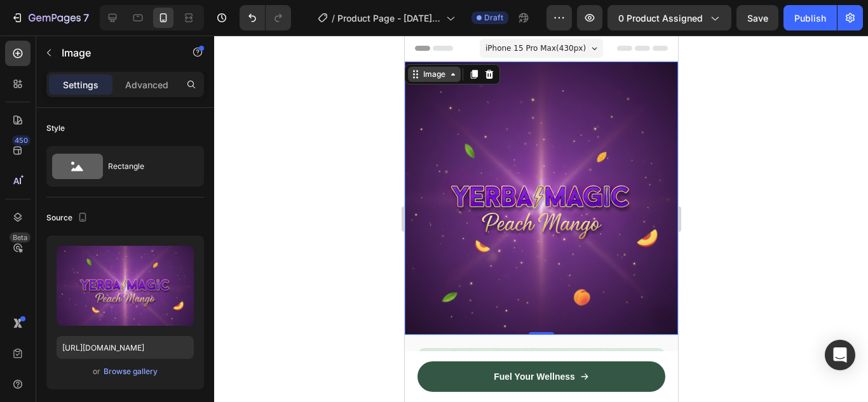 The image size is (868, 402). What do you see at coordinates (55, 128) in the screenshot?
I see `div: Style` at bounding box center [55, 128].